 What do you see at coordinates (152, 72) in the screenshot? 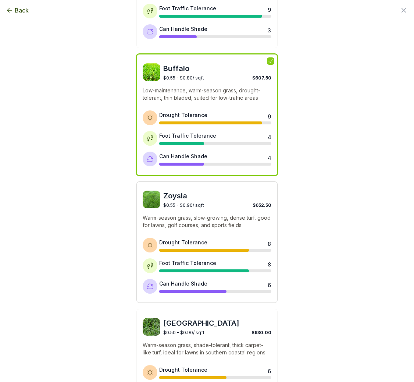
I see `img: Buffalo sod image` at bounding box center [152, 72].